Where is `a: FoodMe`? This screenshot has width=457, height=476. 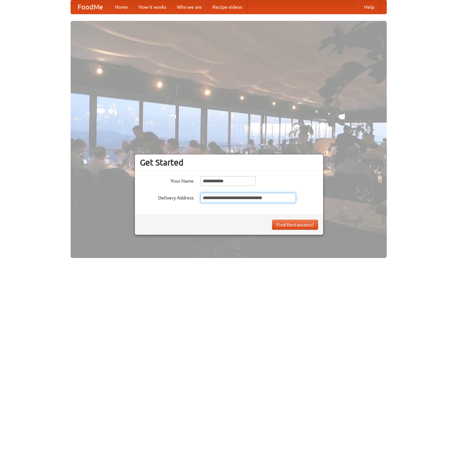 a: FoodMe is located at coordinates (90, 7).